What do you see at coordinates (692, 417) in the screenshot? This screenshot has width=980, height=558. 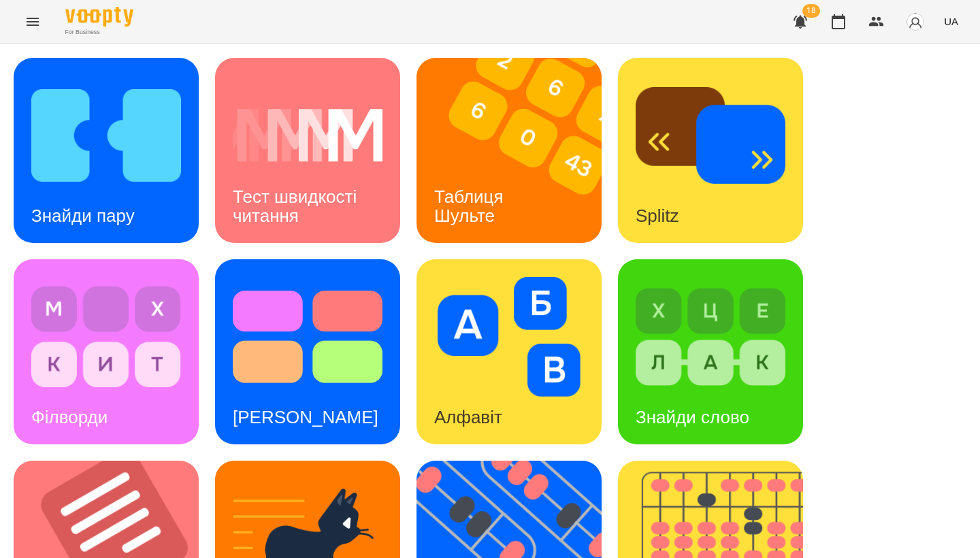 I see `h3: Знайди слово` at bounding box center [692, 417].